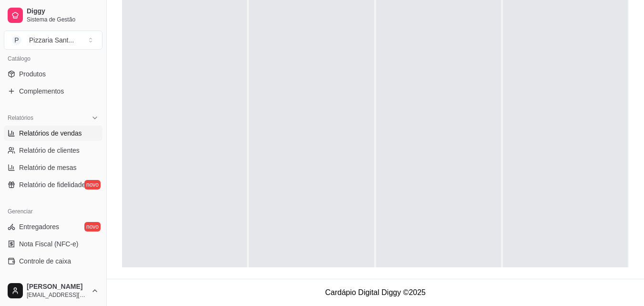  I want to click on footer: Cardápio Digital Diggy © 2025, so click(375, 292).